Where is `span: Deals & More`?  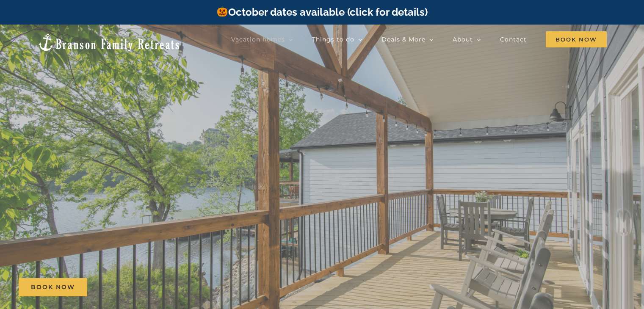 span: Deals & More is located at coordinates (404, 39).